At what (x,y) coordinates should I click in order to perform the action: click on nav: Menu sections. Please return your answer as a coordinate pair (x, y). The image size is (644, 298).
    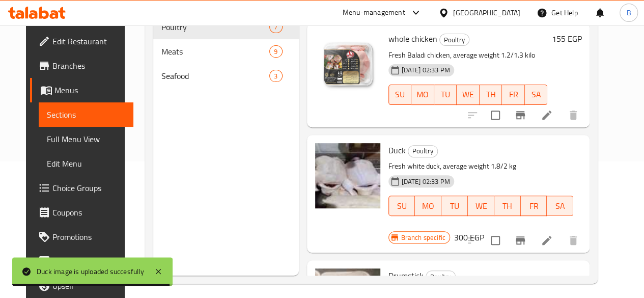
    Looking at the image, I should click on (226, 52).